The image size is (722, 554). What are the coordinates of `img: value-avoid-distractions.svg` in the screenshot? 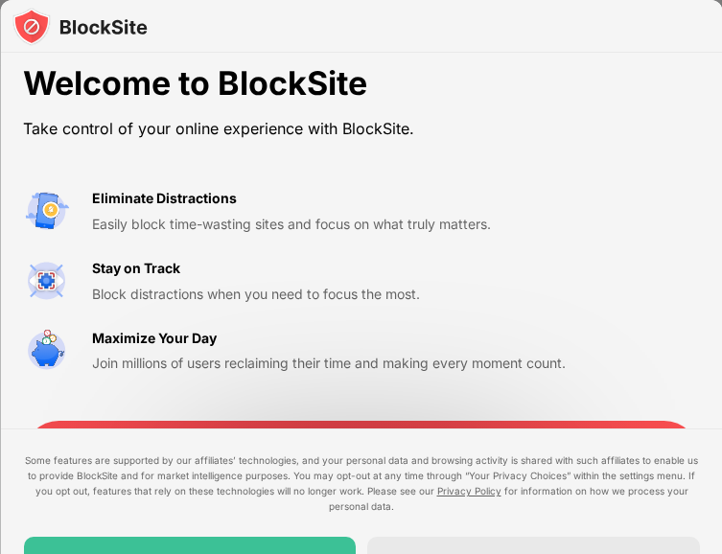 It's located at (46, 211).